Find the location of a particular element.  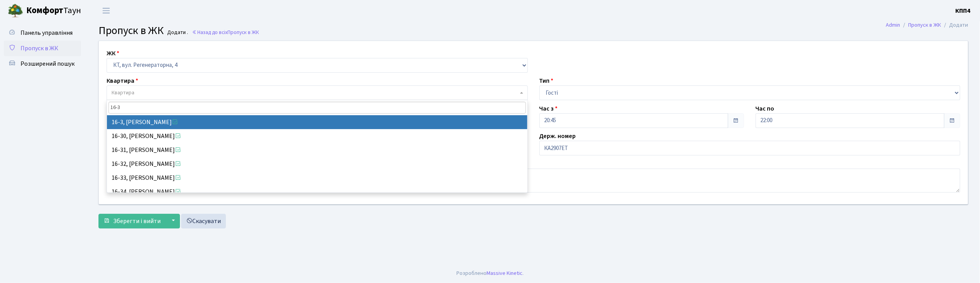

a: Назад до всіхПропуск в ЖК is located at coordinates (225, 32).